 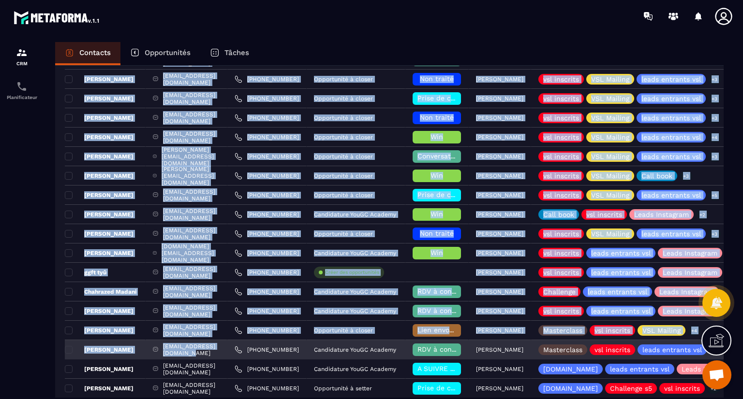 I want to click on a: Ouvrir le chat, so click(x=717, y=375).